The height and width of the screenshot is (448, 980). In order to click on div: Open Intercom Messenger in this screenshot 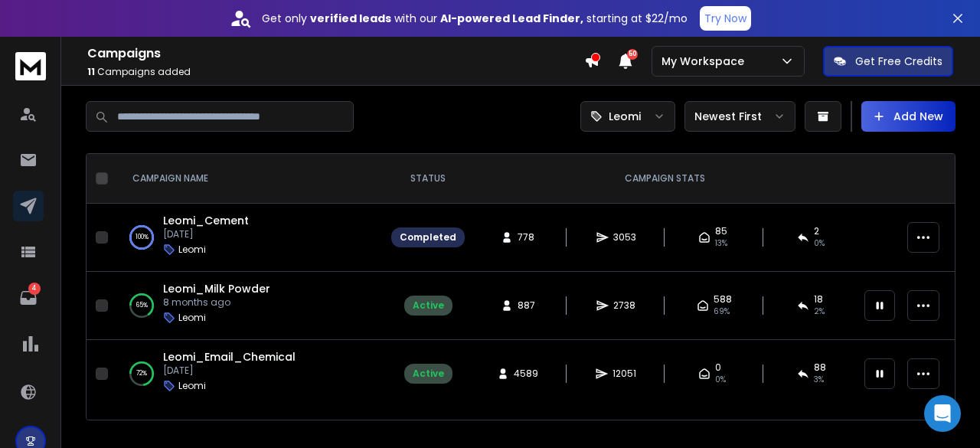, I will do `click(943, 414)`.